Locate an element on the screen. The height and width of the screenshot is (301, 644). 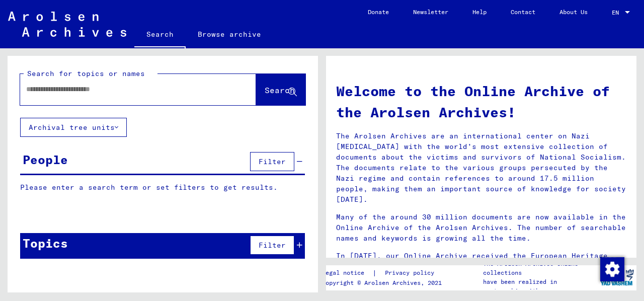
div: Topics is located at coordinates (45, 243).